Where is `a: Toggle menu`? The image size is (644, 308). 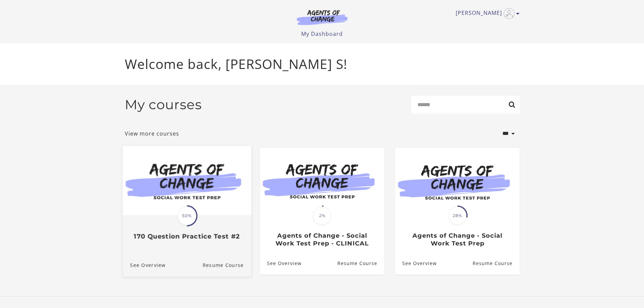 a: Toggle menu is located at coordinates (485, 14).